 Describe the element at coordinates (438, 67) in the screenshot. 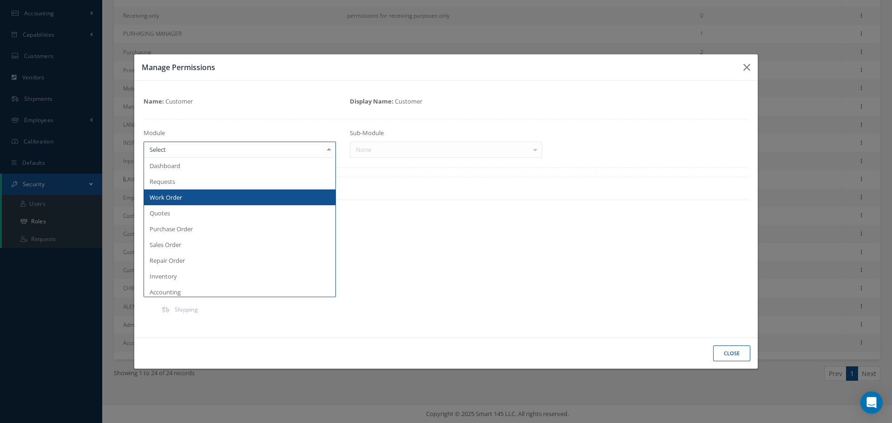

I see `h3: Manage Permissions` at that location.